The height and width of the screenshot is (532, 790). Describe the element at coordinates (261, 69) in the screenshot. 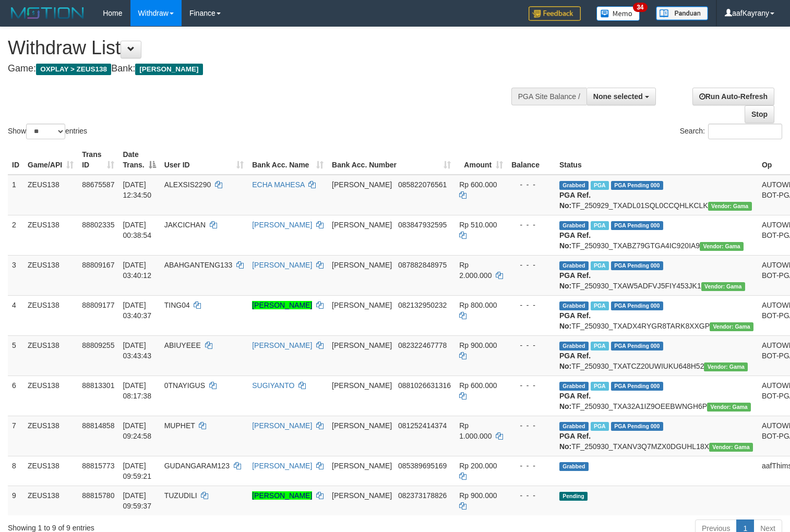

I see `h4: Game: Bank:` at that location.